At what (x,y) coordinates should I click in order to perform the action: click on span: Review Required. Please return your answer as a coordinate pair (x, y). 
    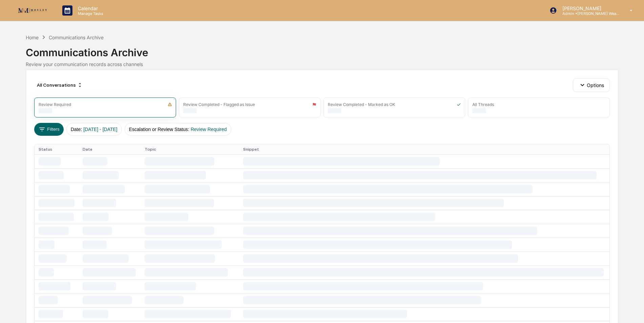
    Looking at the image, I should click on (208, 130).